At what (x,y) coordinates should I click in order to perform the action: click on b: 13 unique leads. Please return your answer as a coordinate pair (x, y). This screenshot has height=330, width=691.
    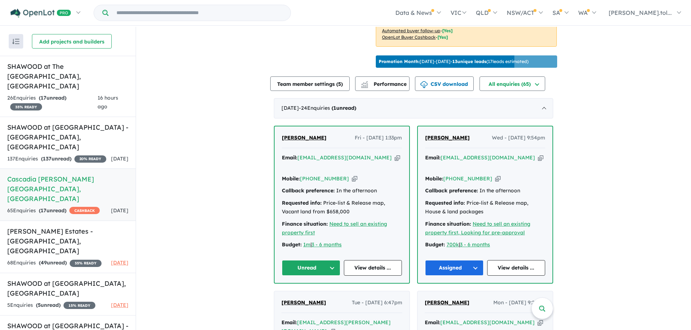
    Looking at the image, I should click on (469, 61).